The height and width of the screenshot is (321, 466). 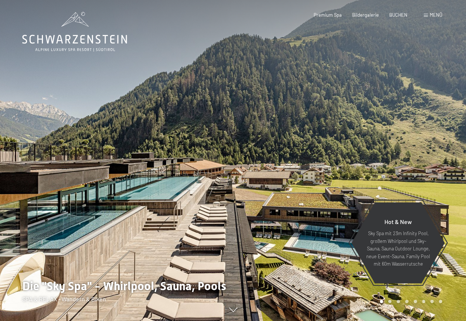 I want to click on div: Carousel Page 8, so click(x=441, y=301).